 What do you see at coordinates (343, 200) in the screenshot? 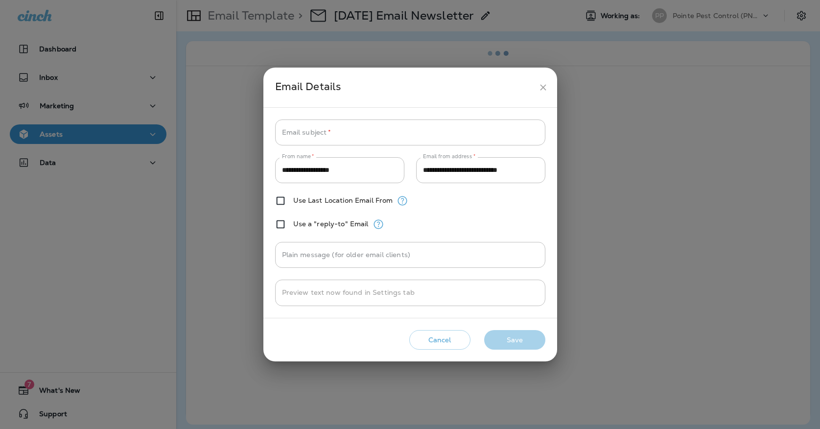
I see `label: Use Last Location Email From` at bounding box center [343, 200].